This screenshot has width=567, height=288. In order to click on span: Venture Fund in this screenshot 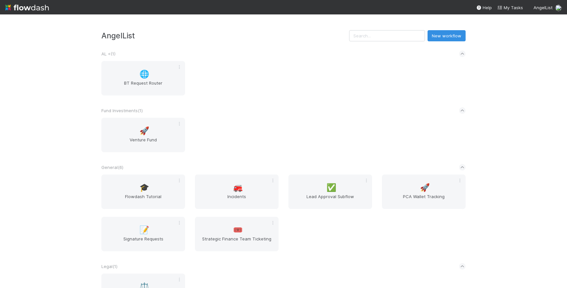, I will do `click(143, 143)`.